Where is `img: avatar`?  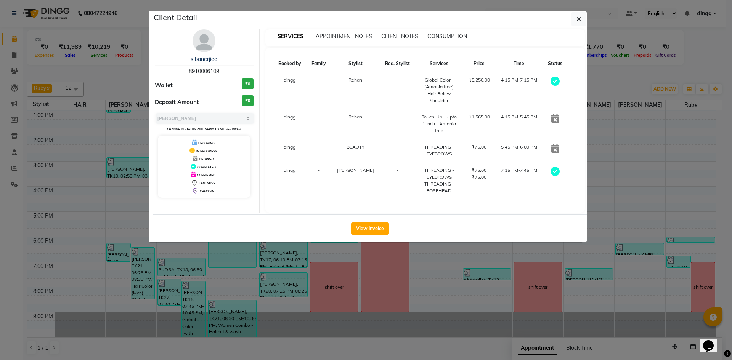 img: avatar is located at coordinates (204, 41).